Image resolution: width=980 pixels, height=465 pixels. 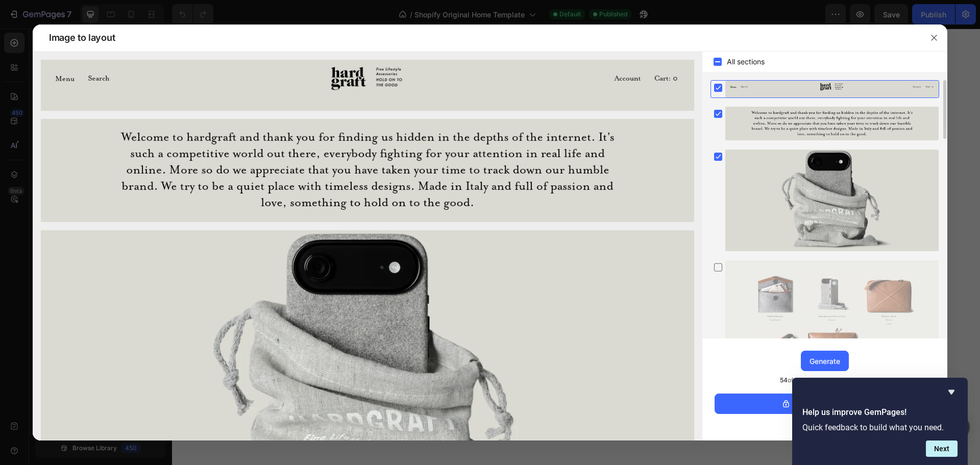 What do you see at coordinates (745, 62) in the screenshot?
I see `span: All sections` at bounding box center [745, 62].